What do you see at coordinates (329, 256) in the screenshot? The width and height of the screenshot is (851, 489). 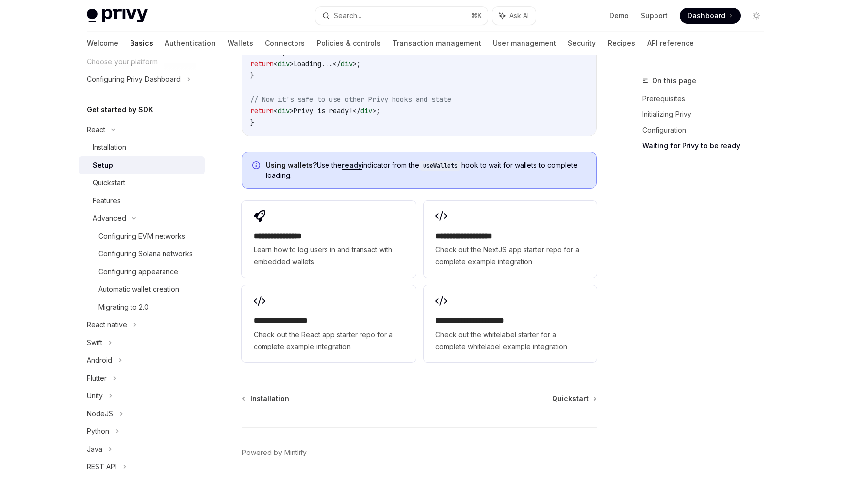 I see `span: Learn how to log users in and transact with embedded wallets` at bounding box center [329, 256].